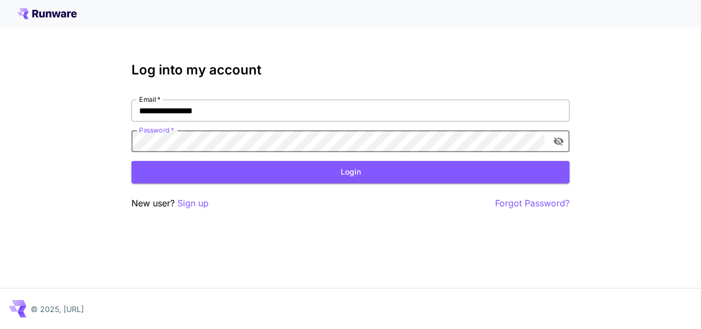  I want to click on h3: Log into my account, so click(351, 70).